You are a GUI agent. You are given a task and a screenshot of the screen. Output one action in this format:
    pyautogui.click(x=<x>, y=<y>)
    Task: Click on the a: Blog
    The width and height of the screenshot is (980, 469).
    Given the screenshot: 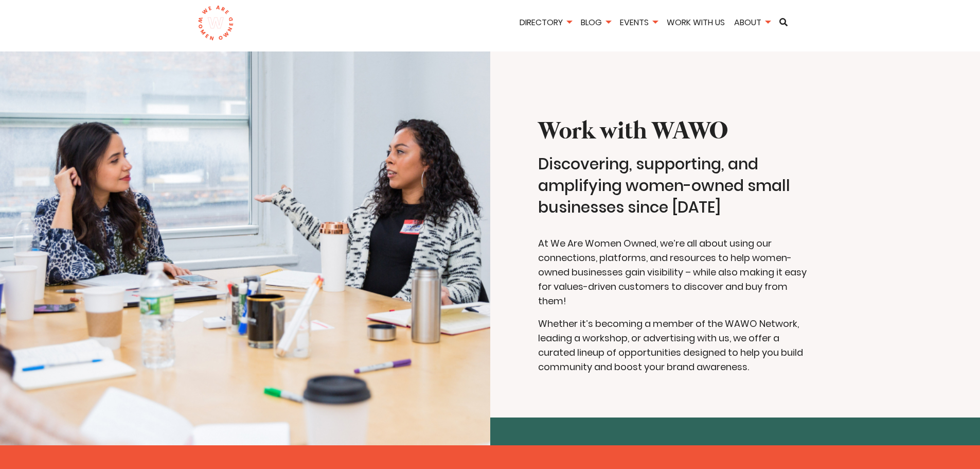 What is the action you would take?
    pyautogui.click(x=595, y=22)
    